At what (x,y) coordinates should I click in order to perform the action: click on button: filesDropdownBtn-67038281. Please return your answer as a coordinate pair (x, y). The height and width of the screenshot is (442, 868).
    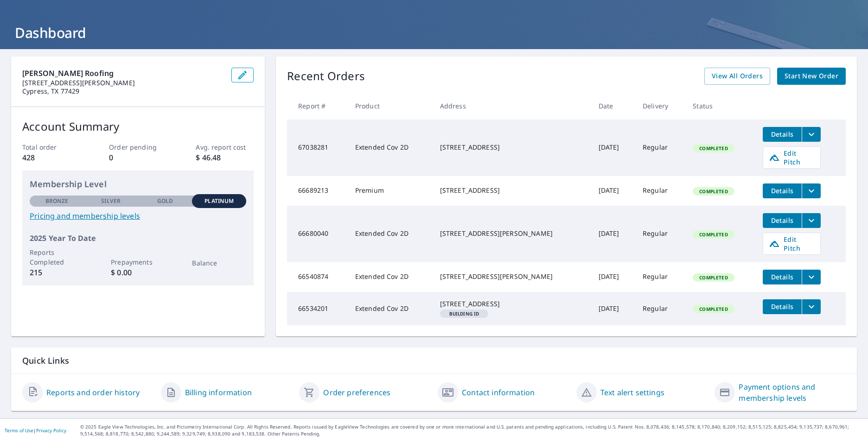
    Looking at the image, I should click on (810, 135).